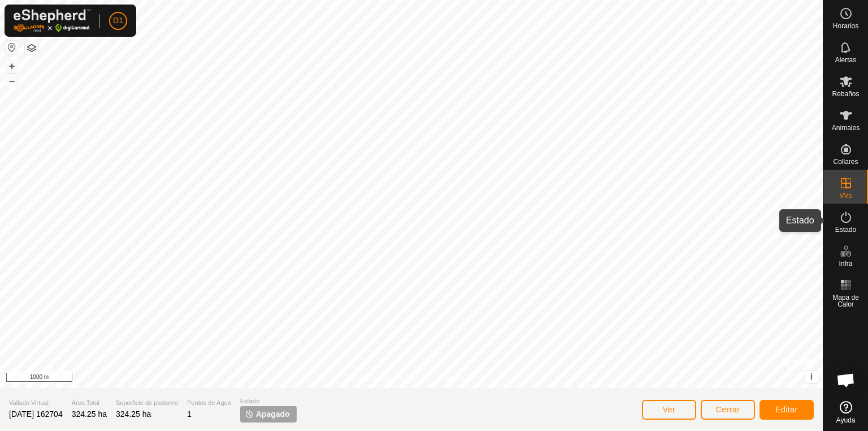 Image resolution: width=868 pixels, height=431 pixels. What do you see at coordinates (52, 21) in the screenshot?
I see `img: Logo Gallagher` at bounding box center [52, 21].